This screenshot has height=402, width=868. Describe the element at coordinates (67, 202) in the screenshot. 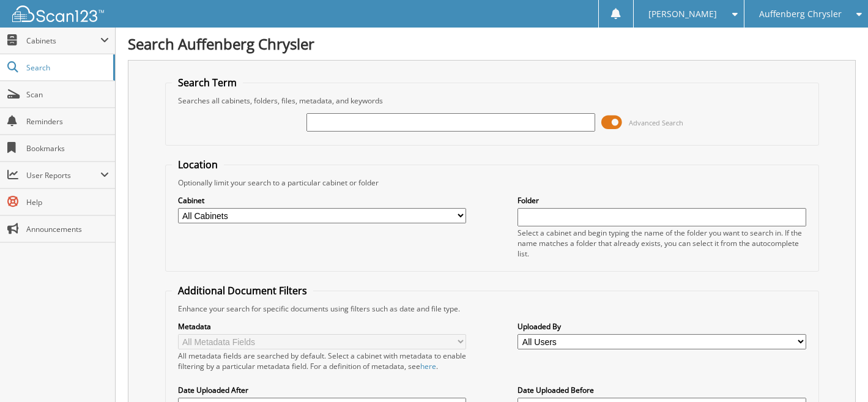

I see `span: Help` at that location.